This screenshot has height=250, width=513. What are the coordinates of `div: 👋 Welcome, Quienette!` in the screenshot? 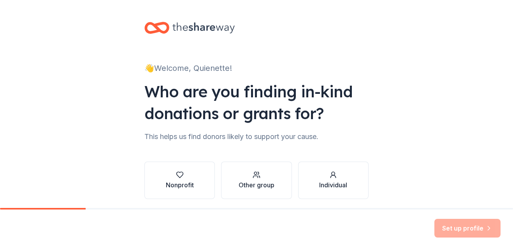 It's located at (257, 68).